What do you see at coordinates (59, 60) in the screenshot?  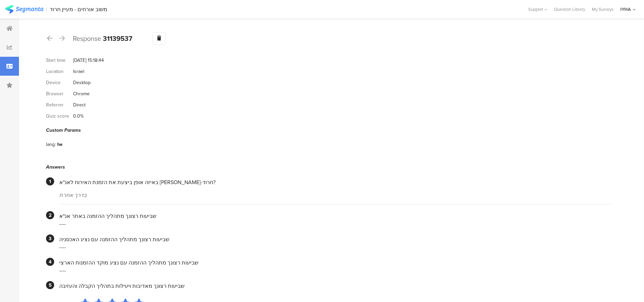 I see `div: Start time` at bounding box center [59, 60].